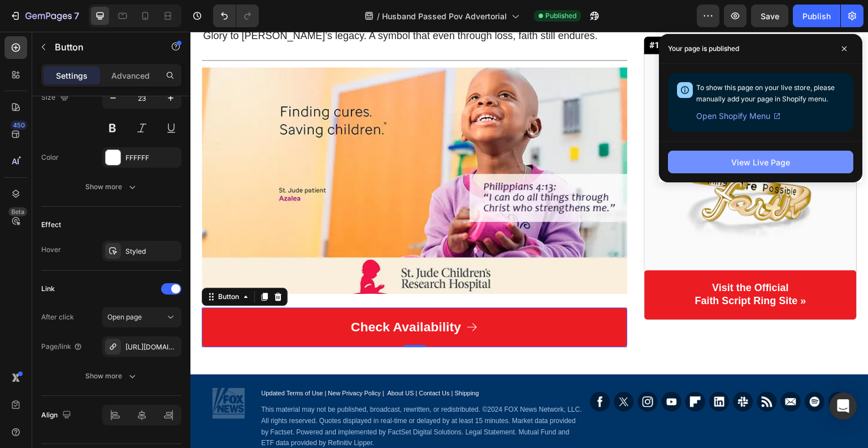 This screenshot has width=868, height=448. Describe the element at coordinates (561, 15) in the screenshot. I see `span: Published` at that location.